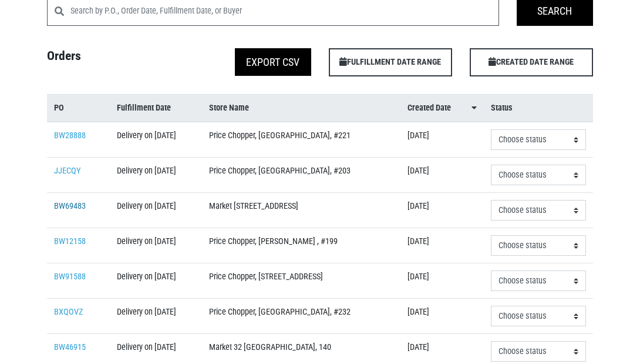  I want to click on span: FULFILLMENT DATE RANGE, so click(391, 62).